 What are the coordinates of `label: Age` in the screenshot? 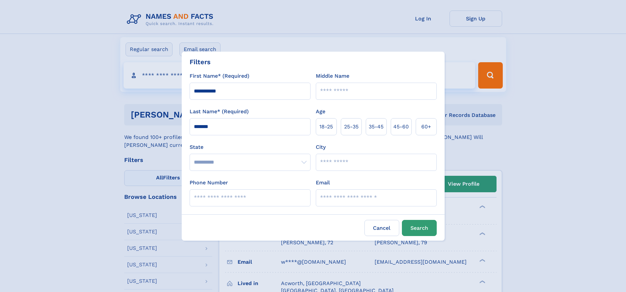 It's located at (320, 111).